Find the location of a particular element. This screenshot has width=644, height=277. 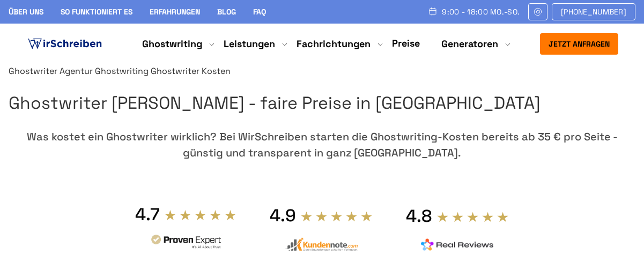

a: Fachrichtungen is located at coordinates (334, 44).